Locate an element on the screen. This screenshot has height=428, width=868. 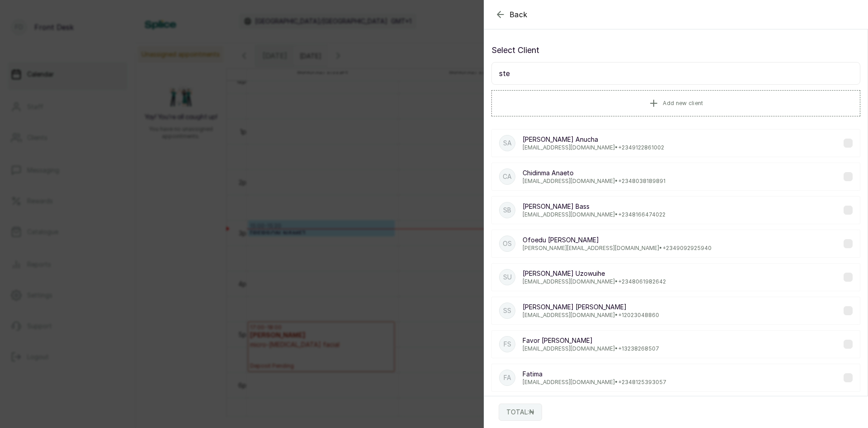
button: Add new client is located at coordinates (676, 103).